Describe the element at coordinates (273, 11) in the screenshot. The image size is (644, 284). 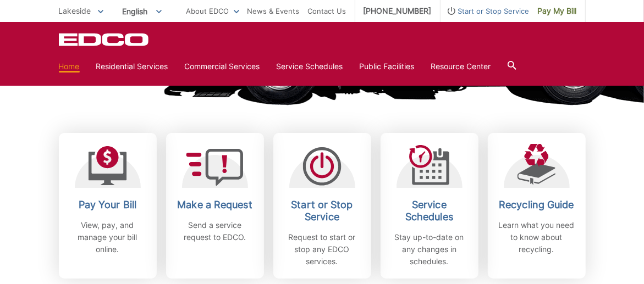
I see `a: News & Events` at that location.